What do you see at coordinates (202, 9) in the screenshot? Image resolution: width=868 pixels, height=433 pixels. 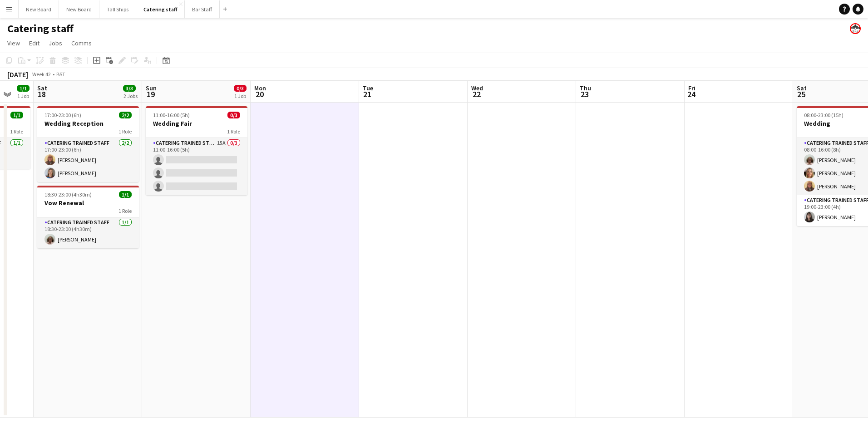 I see `button: Bar Staff` at bounding box center [202, 9].